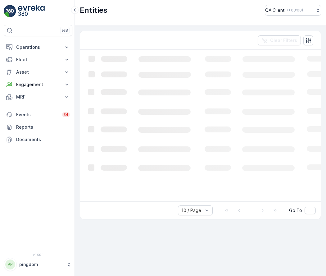 The height and width of the screenshot is (276, 326). What do you see at coordinates (38, 47) in the screenshot?
I see `p: Operations` at bounding box center [38, 47].